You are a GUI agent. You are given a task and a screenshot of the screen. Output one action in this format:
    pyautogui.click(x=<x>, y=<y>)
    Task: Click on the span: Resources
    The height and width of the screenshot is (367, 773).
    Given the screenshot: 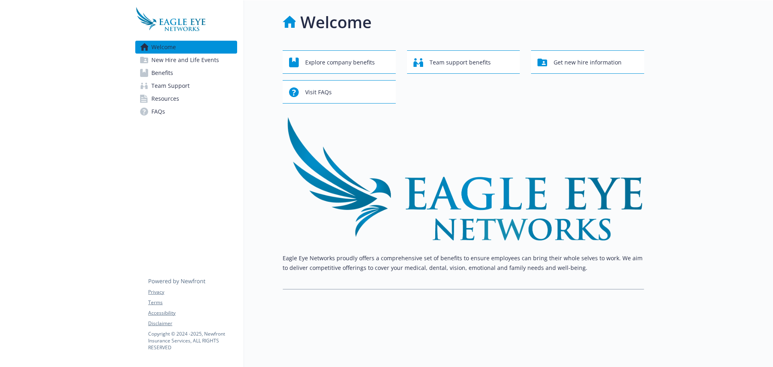 What is the action you would take?
    pyautogui.click(x=165, y=99)
    